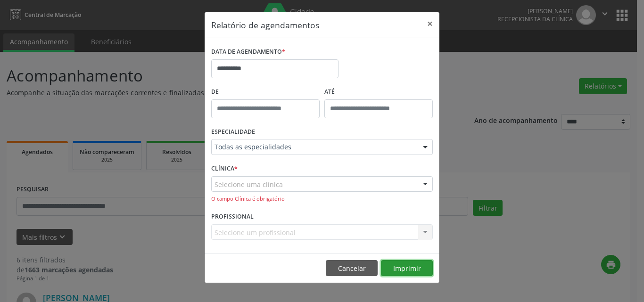 This screenshot has height=302, width=644. Describe the element at coordinates (249, 184) in the screenshot. I see `span: Selecione uma clínica` at that location.